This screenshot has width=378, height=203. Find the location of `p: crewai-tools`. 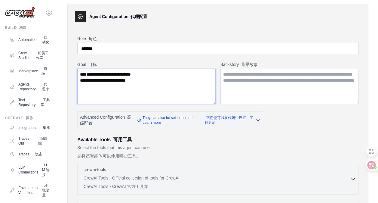

p: crewai-tools is located at coordinates (95, 169).